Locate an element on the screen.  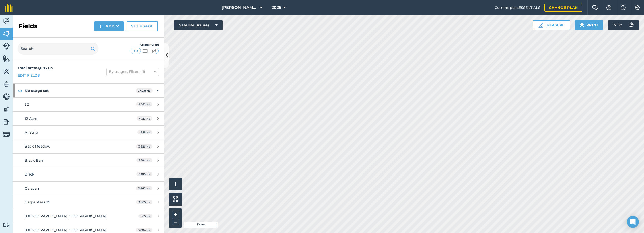
span: Back Meadow is located at coordinates (38, 146).